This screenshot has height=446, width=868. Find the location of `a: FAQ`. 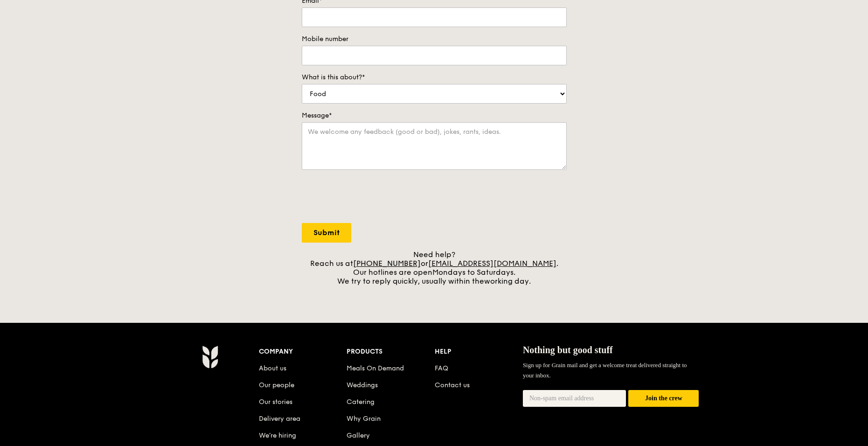

a: FAQ is located at coordinates (441, 368).